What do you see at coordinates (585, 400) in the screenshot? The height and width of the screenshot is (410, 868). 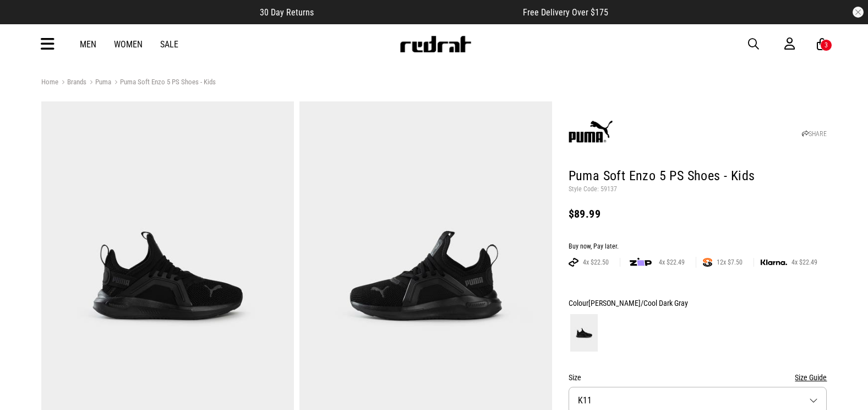 I see `span: K11` at bounding box center [585, 400].